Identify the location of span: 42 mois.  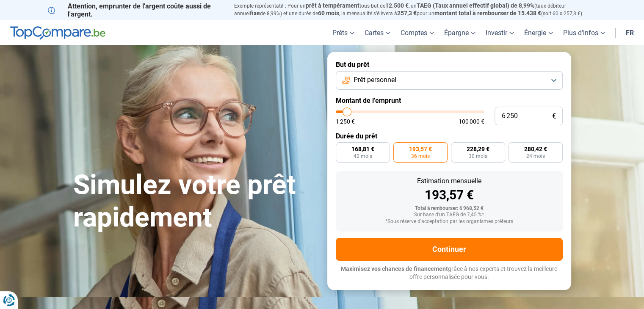
(363, 156).